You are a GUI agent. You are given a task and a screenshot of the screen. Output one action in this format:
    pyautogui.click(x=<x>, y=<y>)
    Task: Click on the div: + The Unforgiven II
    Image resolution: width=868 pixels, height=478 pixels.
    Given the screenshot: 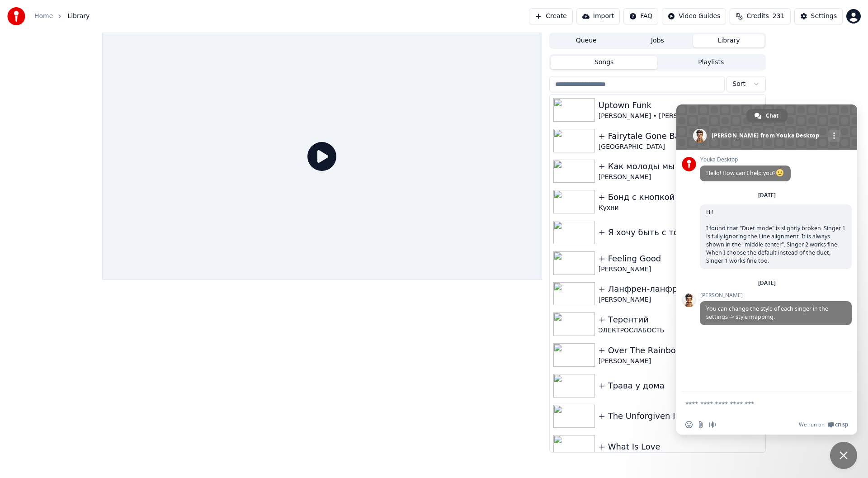 What is the action you would take?
    pyautogui.click(x=680, y=415)
    